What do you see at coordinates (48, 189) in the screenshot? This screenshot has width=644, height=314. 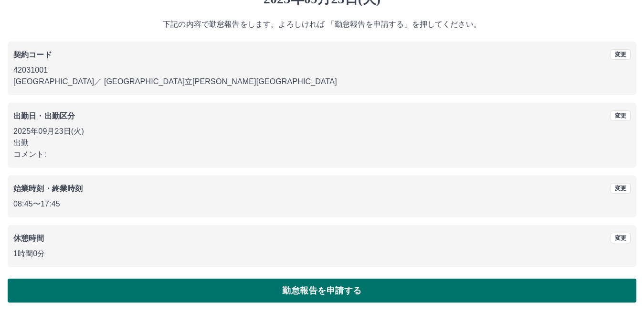 I see `b: 始業時刻・終業時刻` at bounding box center [48, 189].